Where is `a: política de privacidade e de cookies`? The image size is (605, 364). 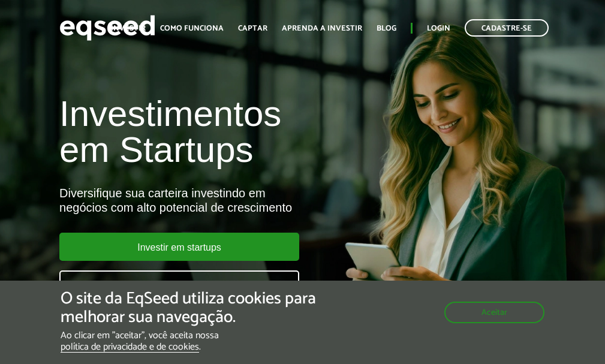 a: política de privacidade e de cookies is located at coordinates (130, 347).